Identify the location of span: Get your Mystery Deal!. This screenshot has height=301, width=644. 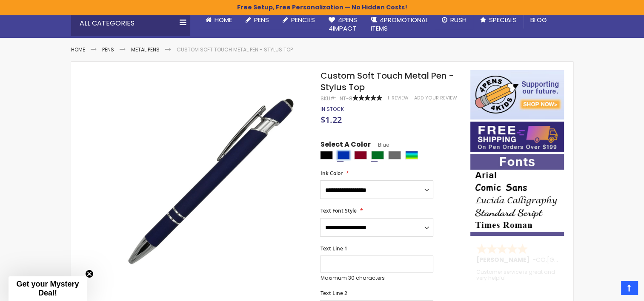
(47, 289).